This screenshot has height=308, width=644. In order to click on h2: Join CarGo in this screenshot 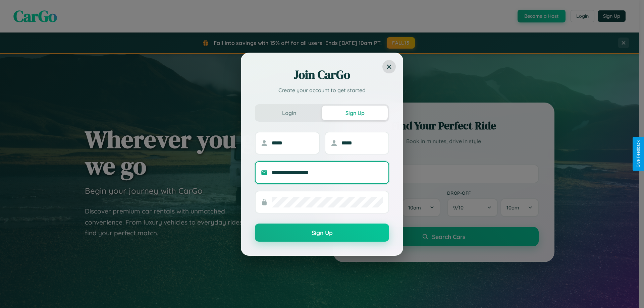, I will do `click(322, 75)`.